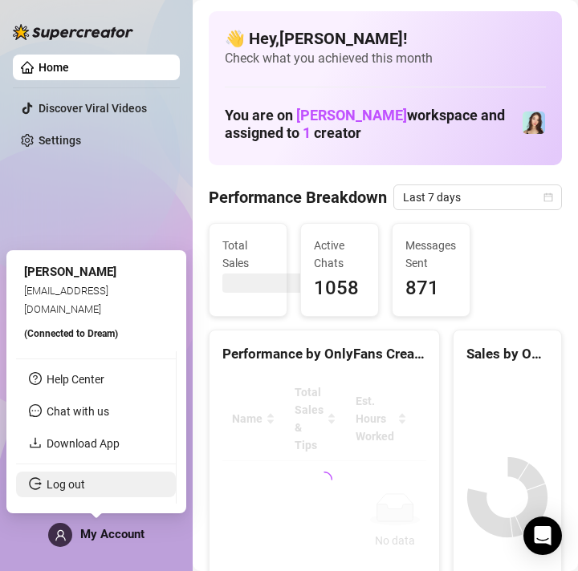 The height and width of the screenshot is (571, 578). I want to click on span: 871, so click(431, 289).